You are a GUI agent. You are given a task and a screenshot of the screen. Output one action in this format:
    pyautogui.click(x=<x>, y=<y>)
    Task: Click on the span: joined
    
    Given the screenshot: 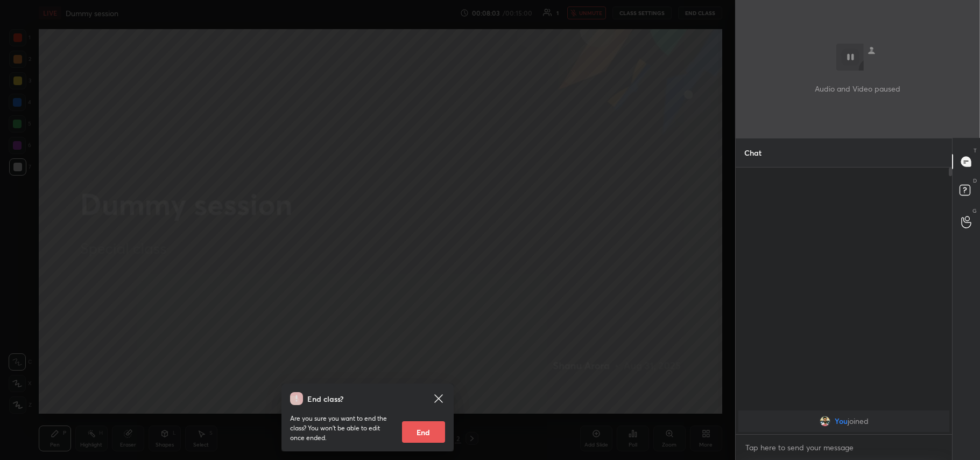 What is the action you would take?
    pyautogui.click(x=857, y=421)
    